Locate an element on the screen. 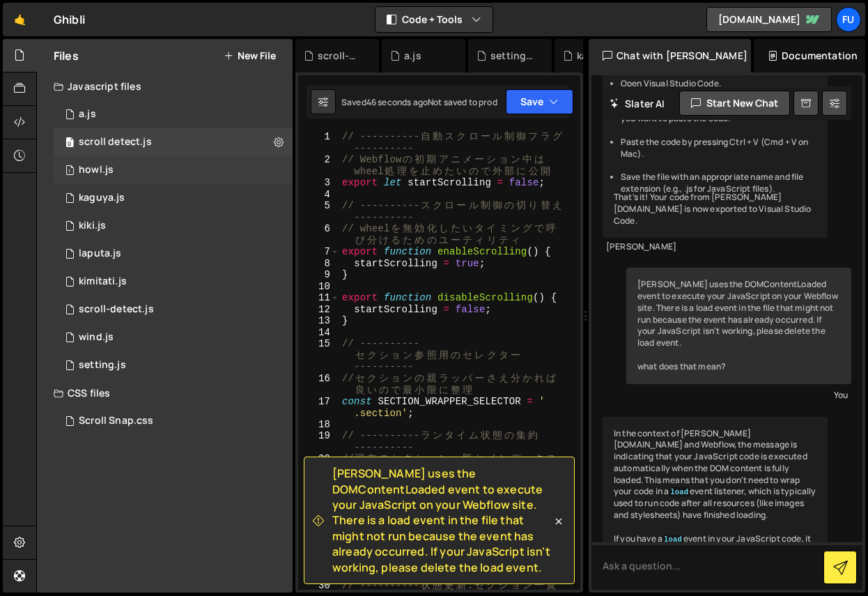 The width and height of the screenshot is (868, 596). div: 46 seconds ago is located at coordinates (397, 102).